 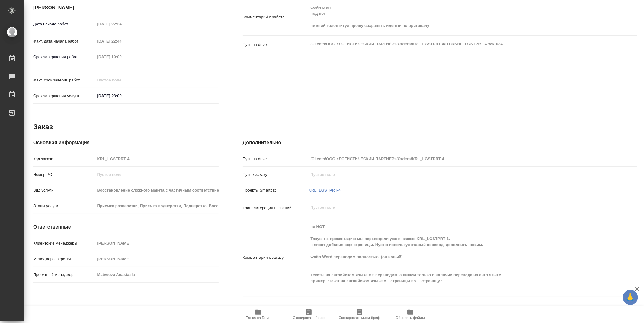 What do you see at coordinates (276, 190) in the screenshot?
I see `p: Проекты Smartcat` at bounding box center [276, 190].